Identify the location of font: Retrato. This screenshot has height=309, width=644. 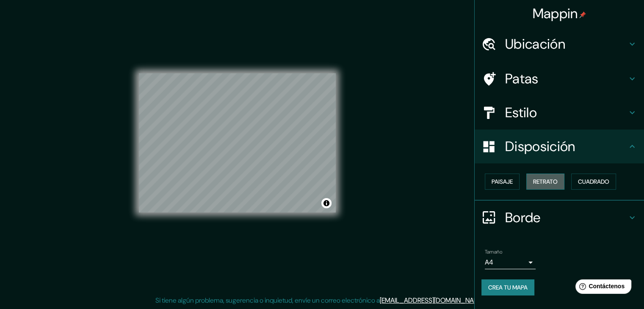
(545, 181).